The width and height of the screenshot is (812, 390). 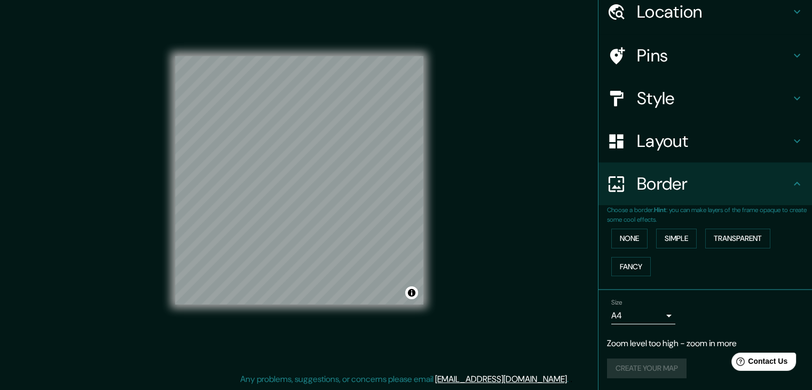 I want to click on button: Fancy, so click(x=631, y=267).